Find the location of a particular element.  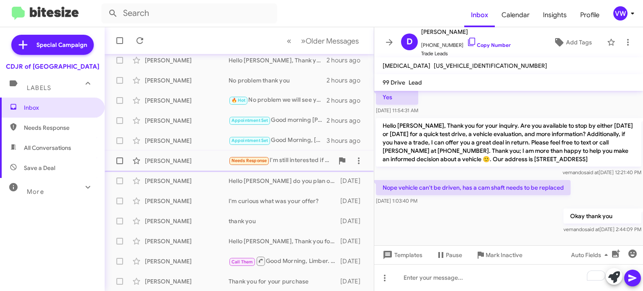

span: Add Tags is located at coordinates (579, 42).